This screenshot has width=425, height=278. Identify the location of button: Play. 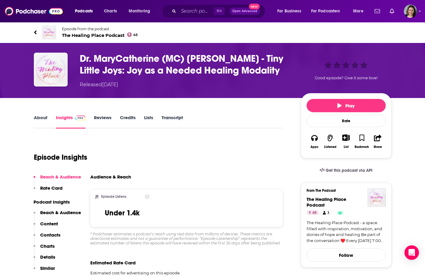
(346, 105).